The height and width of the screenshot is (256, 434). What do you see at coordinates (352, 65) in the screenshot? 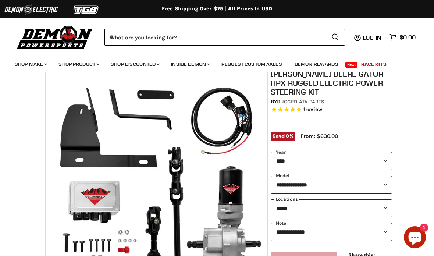
I see `span: New!` at bounding box center [352, 65].